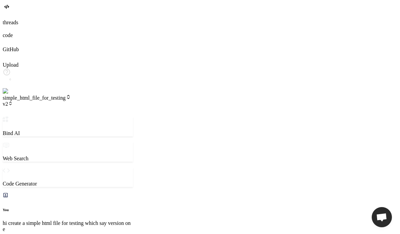 This screenshot has height=234, width=400. Describe the element at coordinates (68, 210) in the screenshot. I see `h6: You` at that location.